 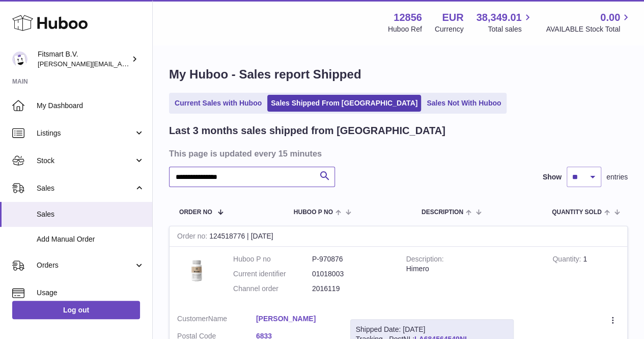 I want to click on span: Orders, so click(x=85, y=265).